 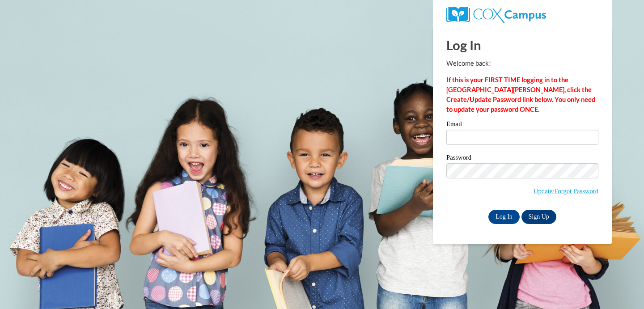 What do you see at coordinates (496, 15) in the screenshot?
I see `img: COX Campus` at bounding box center [496, 15].